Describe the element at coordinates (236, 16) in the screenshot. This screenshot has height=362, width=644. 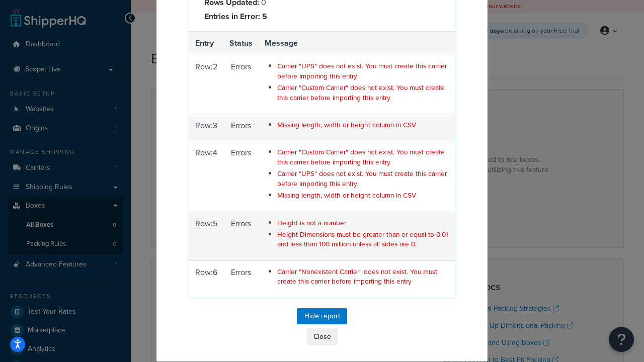
I see `strong: Entries in Error: 5` at that location.